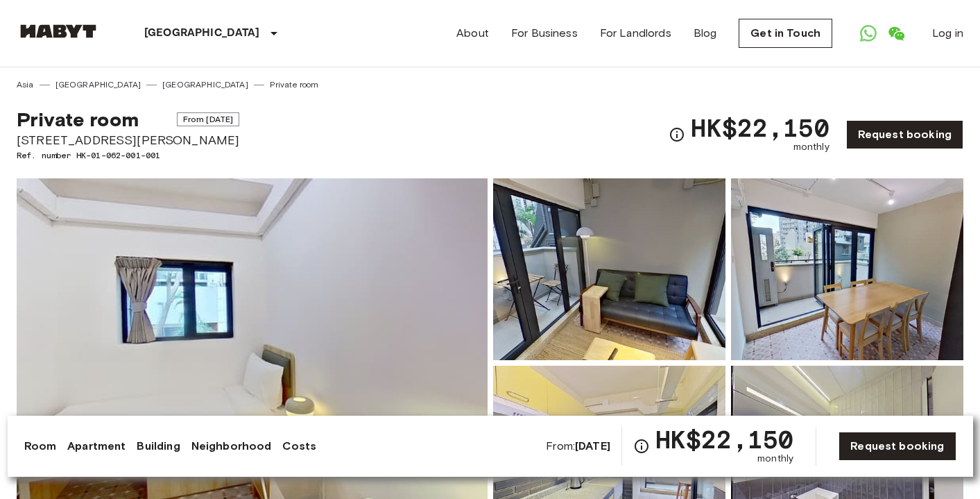 The width and height of the screenshot is (980, 499). What do you see at coordinates (294, 85) in the screenshot?
I see `a: Private room` at bounding box center [294, 85].